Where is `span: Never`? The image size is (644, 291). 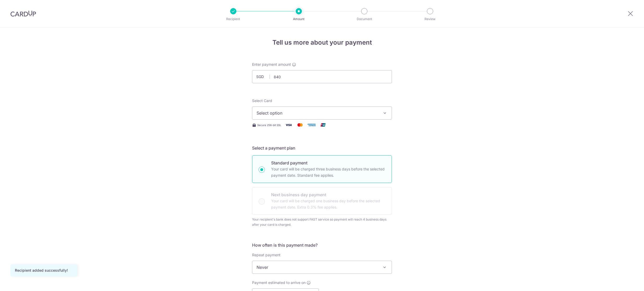
span: Never is located at coordinates (322, 267).